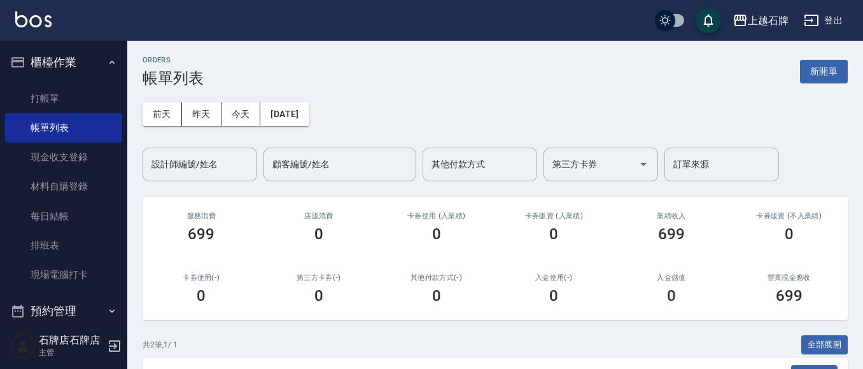  What do you see at coordinates (201, 216) in the screenshot?
I see `h3: 服務消費` at bounding box center [201, 216].